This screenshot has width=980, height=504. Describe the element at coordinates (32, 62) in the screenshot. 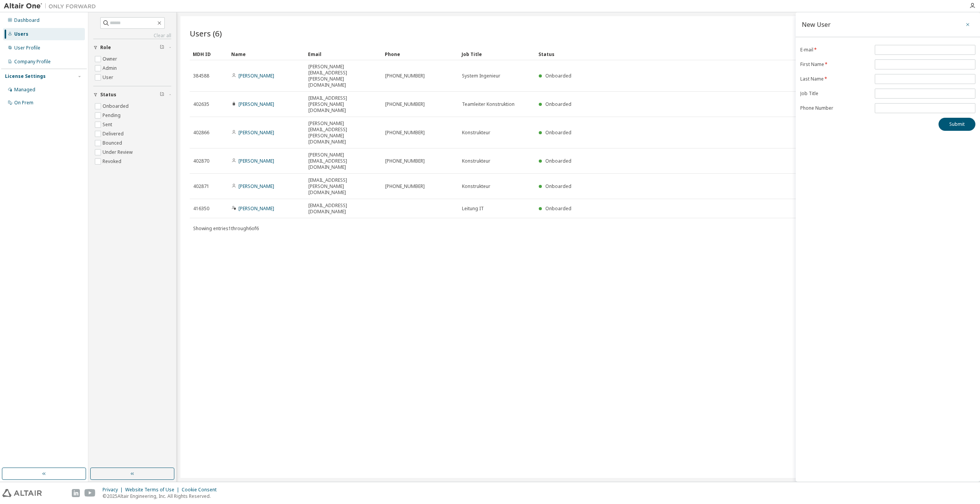

I see `div: Company Profile` at that location.